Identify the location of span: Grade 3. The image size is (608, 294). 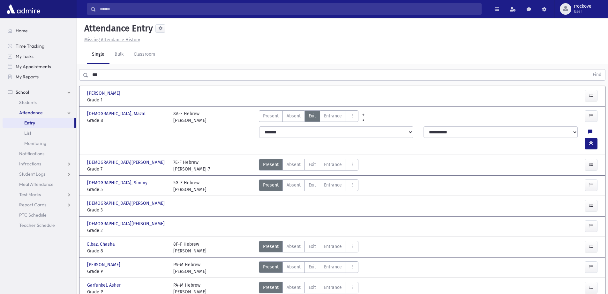
(127, 210).